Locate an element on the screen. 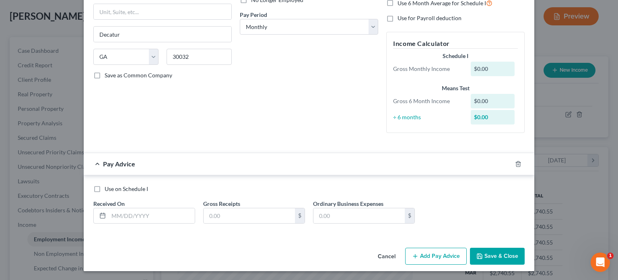 This screenshot has height=280, width=618. span: Pay Advice is located at coordinates (119, 163).